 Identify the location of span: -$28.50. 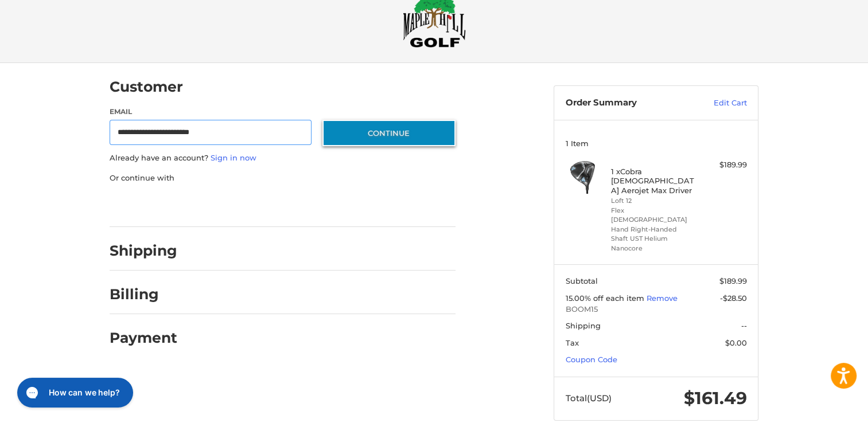
(733, 298).